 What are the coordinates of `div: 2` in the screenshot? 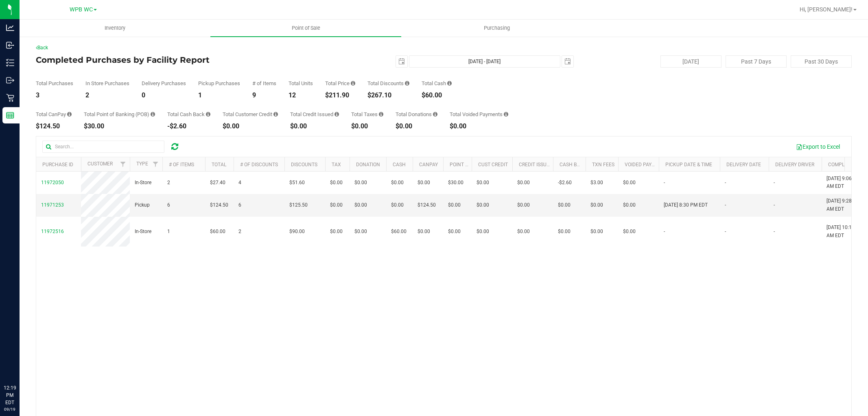 It's located at (107, 95).